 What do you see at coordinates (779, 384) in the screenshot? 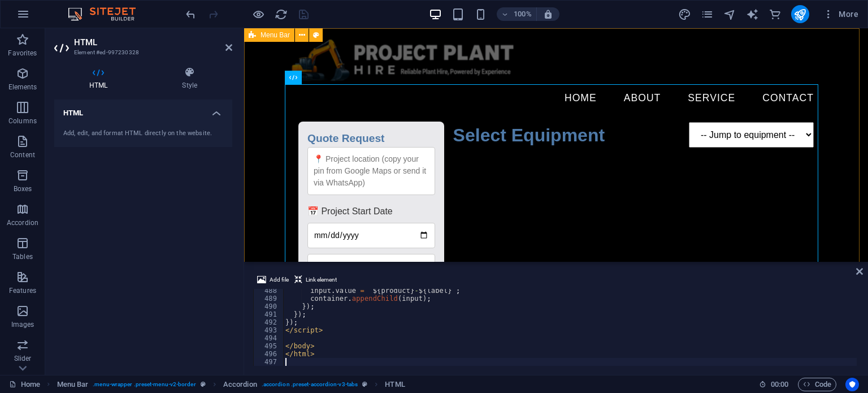
I see `span: 00 00` at bounding box center [779, 384].